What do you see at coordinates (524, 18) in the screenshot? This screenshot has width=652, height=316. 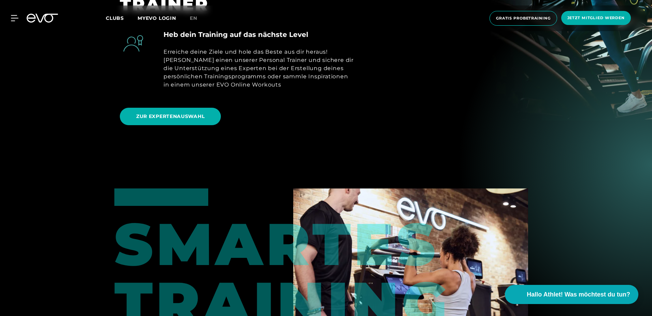 I see `span: Gratis Probetraining` at bounding box center [524, 18].